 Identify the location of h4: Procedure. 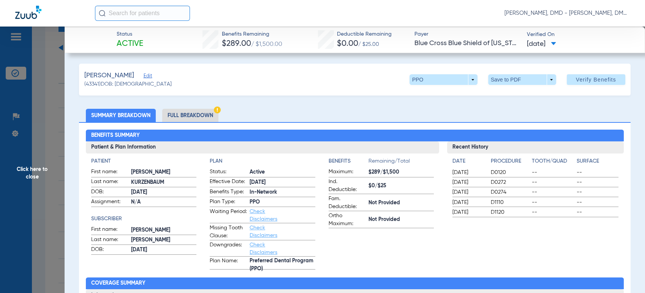
(510, 161).